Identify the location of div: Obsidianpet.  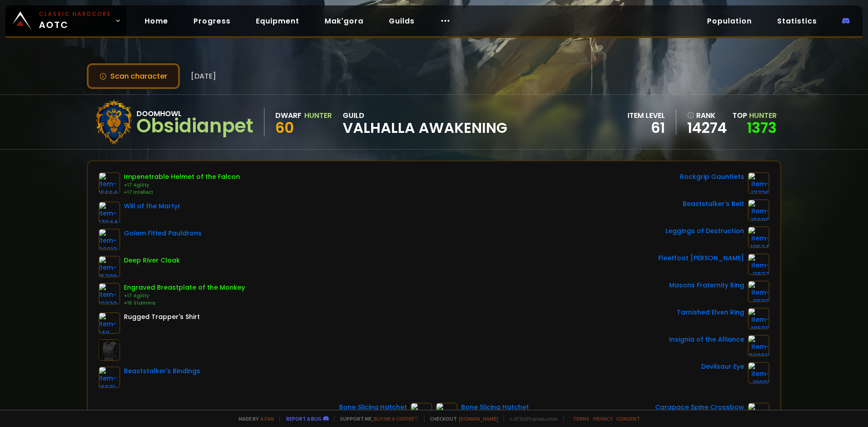
(195, 126).